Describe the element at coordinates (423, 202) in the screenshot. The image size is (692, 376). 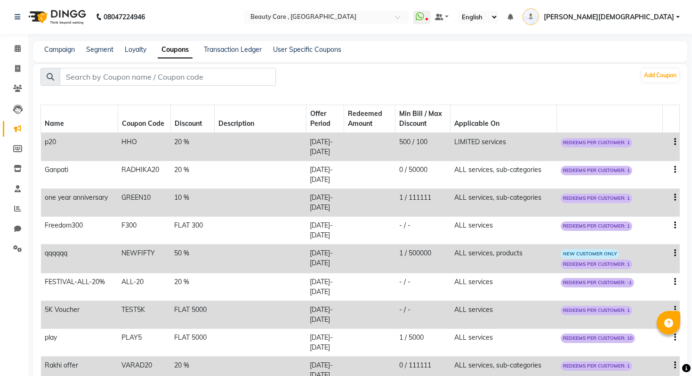
I see `td: 1 / 111111` at that location.